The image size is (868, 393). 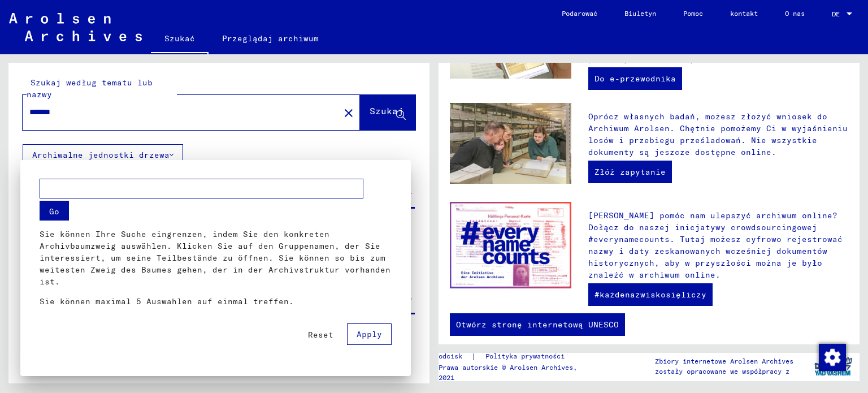 What do you see at coordinates (215, 257) in the screenshot?
I see `p: Sie können Ihre Suche eingrenzen, indem Sie den konkreten Archivbaumzweig auswählen. Klicken Sie ...` at bounding box center [215, 257].